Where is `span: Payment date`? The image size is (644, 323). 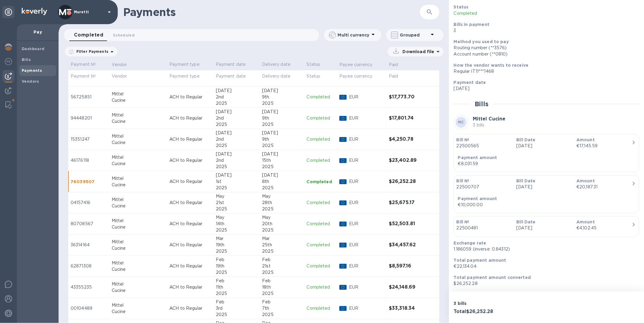
span: Payment date is located at coordinates (235, 76).